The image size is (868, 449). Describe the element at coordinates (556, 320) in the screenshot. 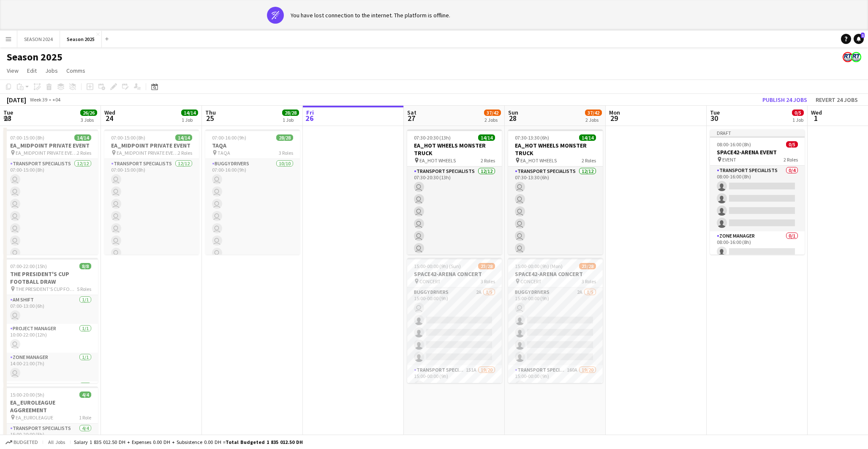

I see `div: 15:00-00:00 (9h) (Mon)23/28SPACE42-ARENA CONCERT CONCERT3 RolesBUGGY DRIVERS2A1/515:00-00:00 (9h)...` at that location.